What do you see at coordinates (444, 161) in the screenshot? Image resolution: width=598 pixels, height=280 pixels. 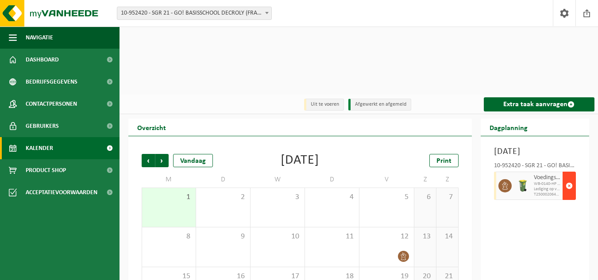 I see `span: Print` at bounding box center [444, 161].